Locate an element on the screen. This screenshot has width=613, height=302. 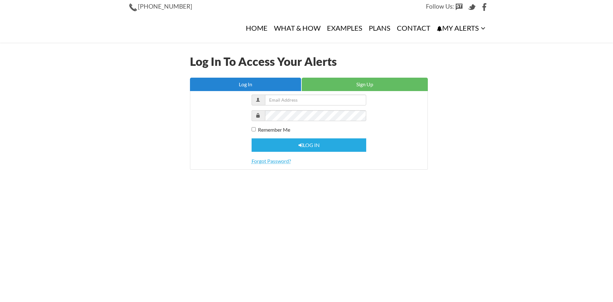
img: StockTwits is located at coordinates (459, 7).